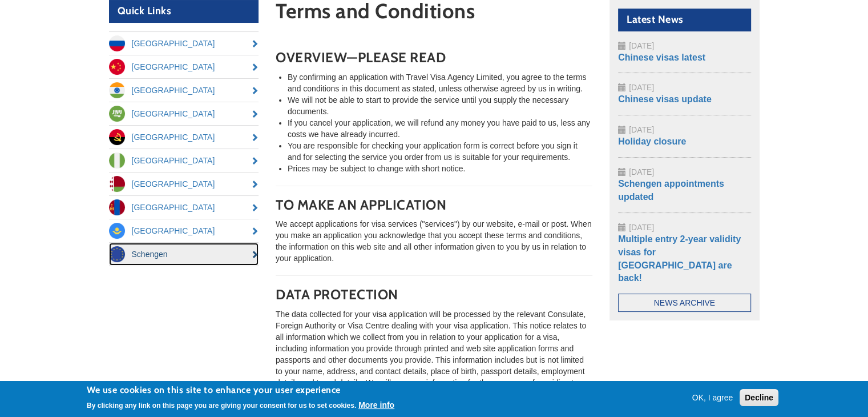 This screenshot has width=868, height=417. Describe the element at coordinates (665, 99) in the screenshot. I see `a: Chinese visas update` at that location.